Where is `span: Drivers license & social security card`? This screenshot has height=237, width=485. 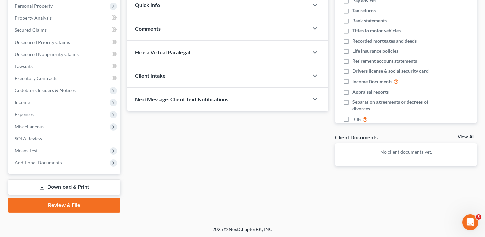 span: Drivers license & social security card is located at coordinates (390, 71).